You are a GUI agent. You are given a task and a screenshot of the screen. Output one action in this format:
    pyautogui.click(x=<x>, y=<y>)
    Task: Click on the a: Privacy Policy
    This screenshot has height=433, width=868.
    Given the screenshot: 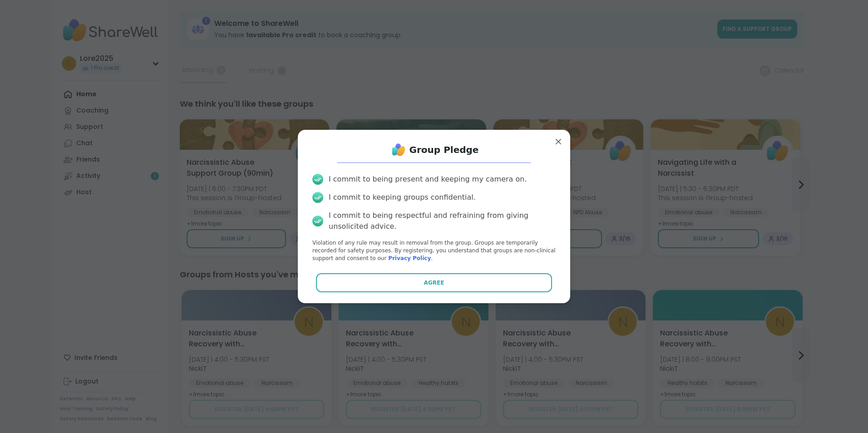 What is the action you would take?
    pyautogui.click(x=409, y=258)
    